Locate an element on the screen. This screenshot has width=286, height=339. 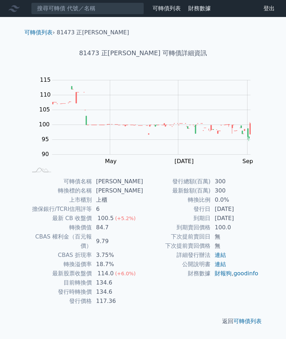
a: 財務數據 is located at coordinates (200, 8).